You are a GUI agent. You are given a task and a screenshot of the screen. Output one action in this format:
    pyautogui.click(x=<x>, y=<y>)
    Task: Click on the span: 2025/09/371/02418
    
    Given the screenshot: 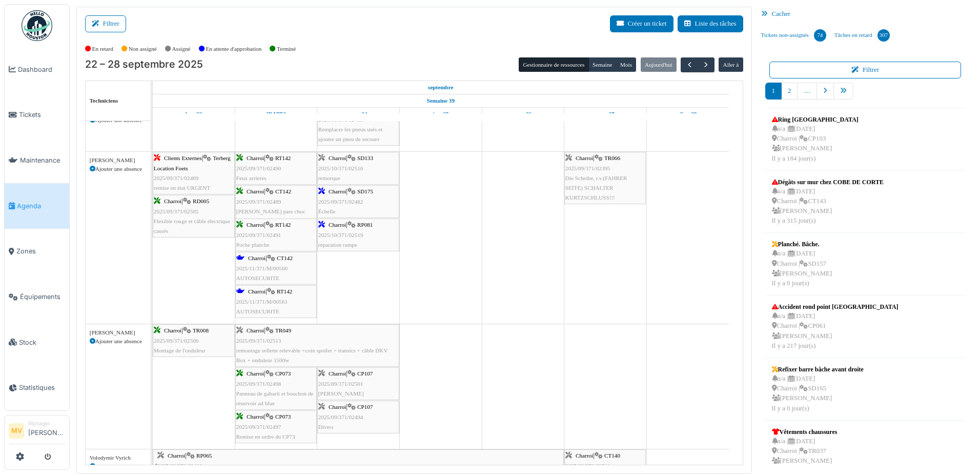 What is the action you would take?
    pyautogui.click(x=180, y=466)
    